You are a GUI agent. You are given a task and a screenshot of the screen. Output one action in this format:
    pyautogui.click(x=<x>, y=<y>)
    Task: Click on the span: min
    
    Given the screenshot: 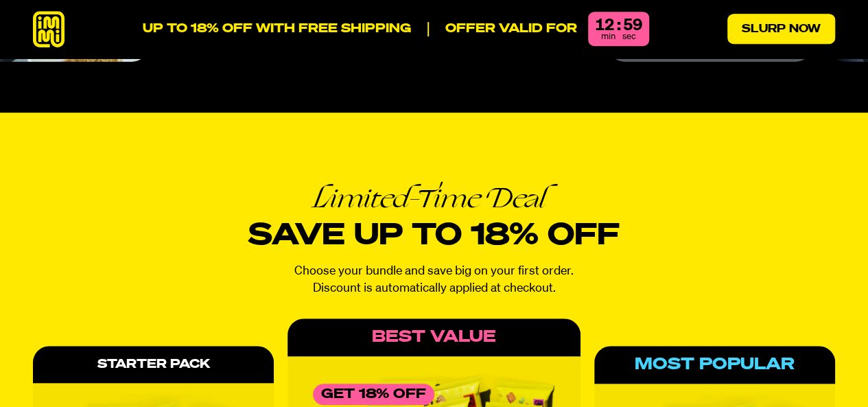 What is the action you would take?
    pyautogui.click(x=608, y=36)
    